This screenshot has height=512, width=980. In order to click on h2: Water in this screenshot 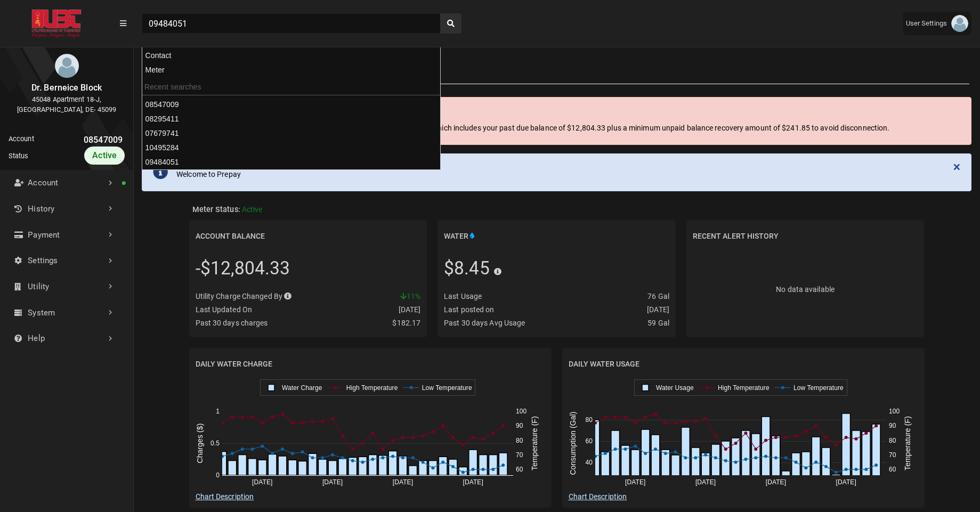, I will do `click(460, 236)`.